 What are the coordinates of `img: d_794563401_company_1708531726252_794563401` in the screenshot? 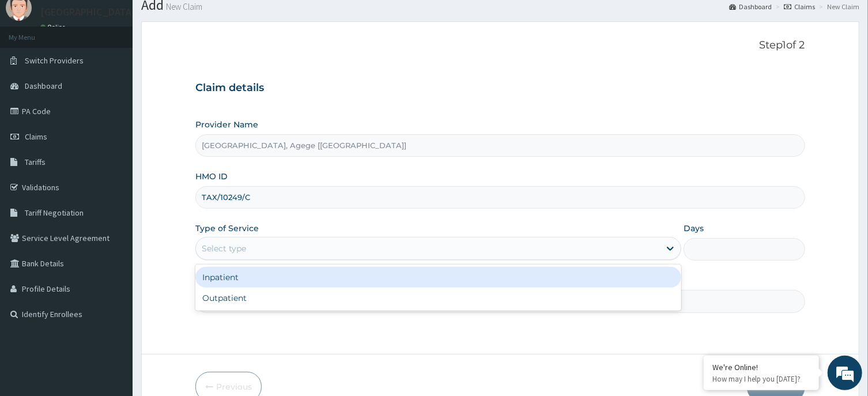 It's located at (34, 72).